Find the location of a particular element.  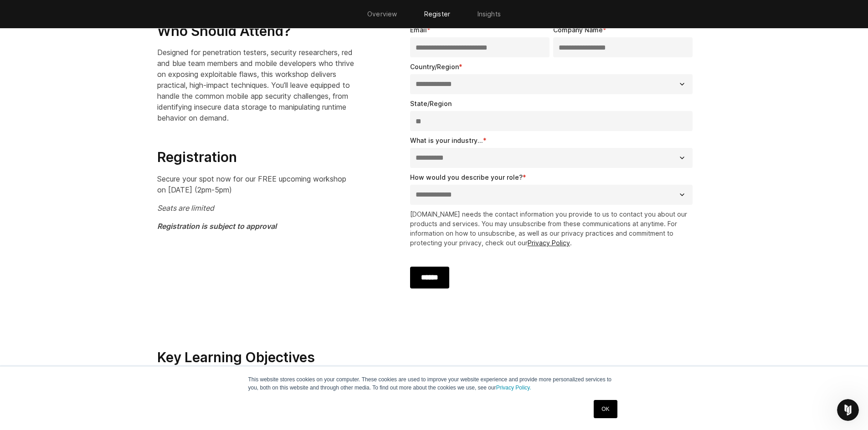

a: Privacy Policy is located at coordinates (549, 243).